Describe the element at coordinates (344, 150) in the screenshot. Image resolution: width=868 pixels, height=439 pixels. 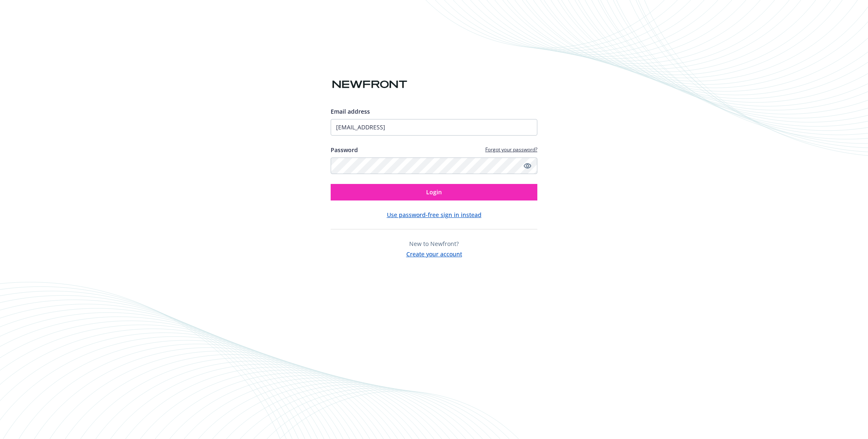
I see `label: Password` at that location.